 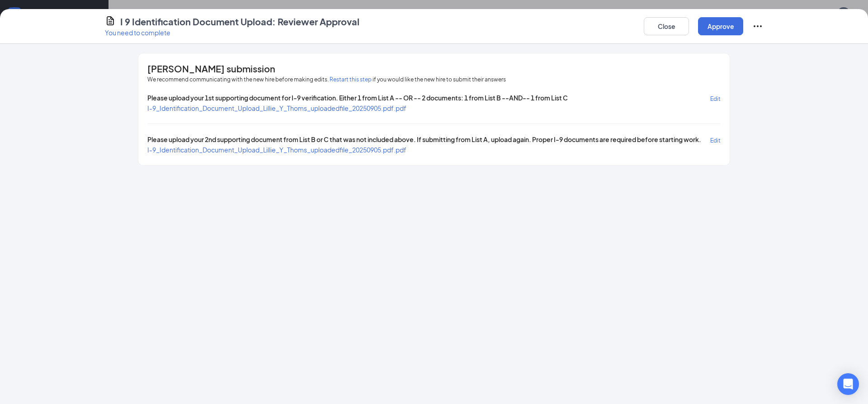 I want to click on span: We recommend communicating with the new hire before making edits. if you would like the new hire ..., so click(x=326, y=80).